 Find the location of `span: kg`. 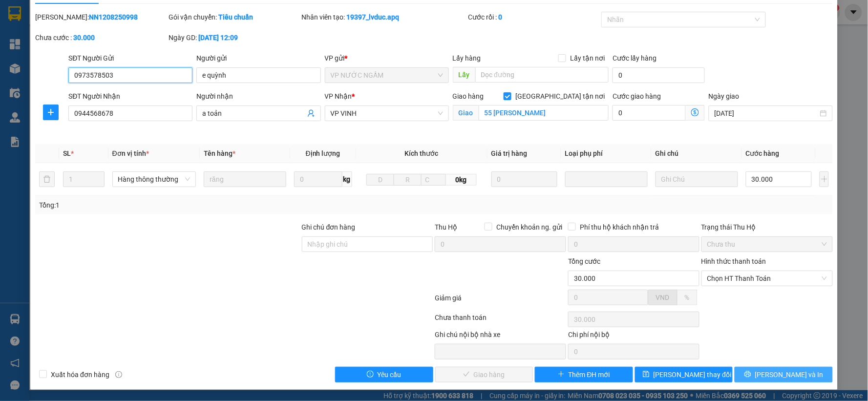

span: kg is located at coordinates (347, 179).